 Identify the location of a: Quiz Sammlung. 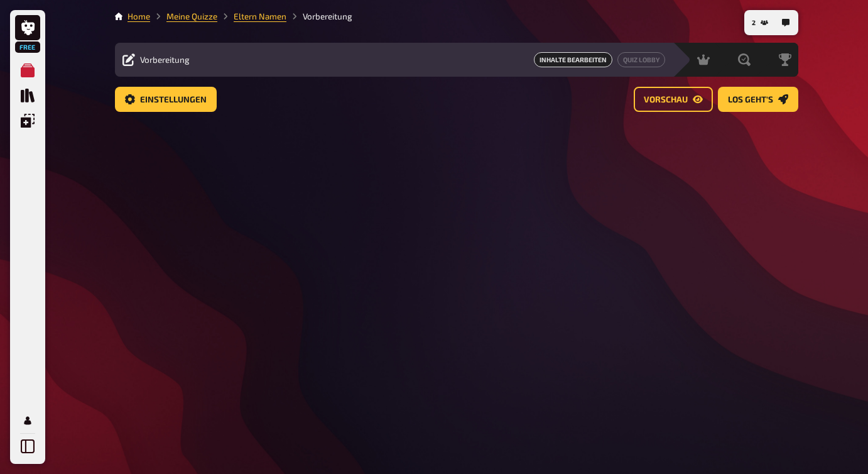
(27, 95).